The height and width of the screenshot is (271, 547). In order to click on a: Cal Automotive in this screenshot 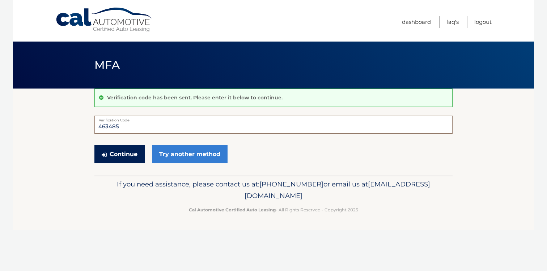, I will do `click(104, 20)`.